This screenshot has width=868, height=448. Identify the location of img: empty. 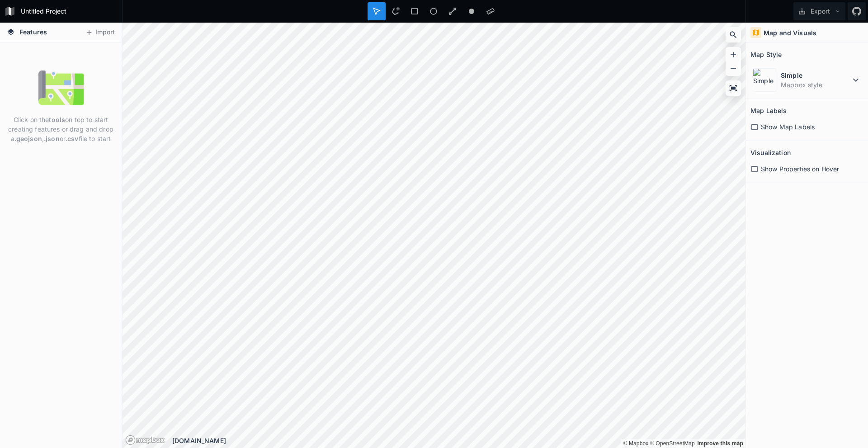
(61, 88).